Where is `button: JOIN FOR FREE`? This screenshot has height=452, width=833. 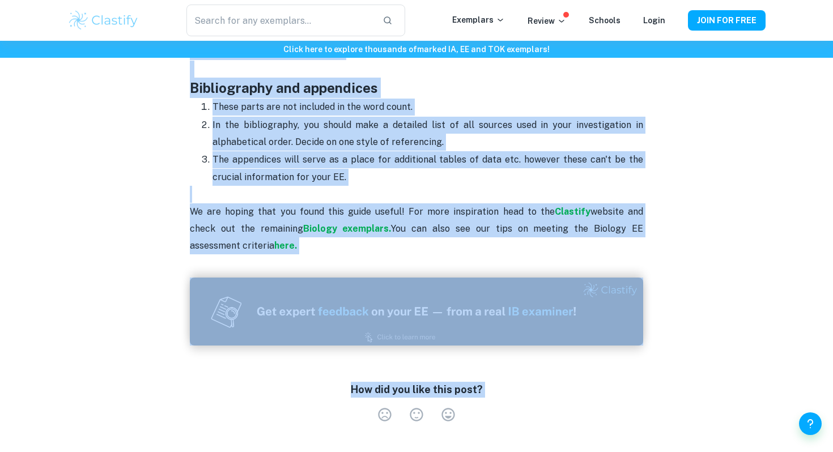
button: JOIN FOR FREE is located at coordinates (726, 20).